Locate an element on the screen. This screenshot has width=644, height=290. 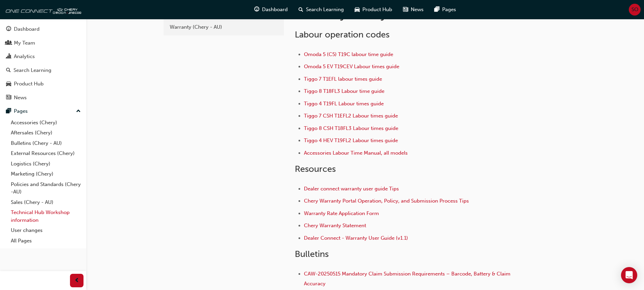
a: car-iconProduct Hub is located at coordinates (374, 10).